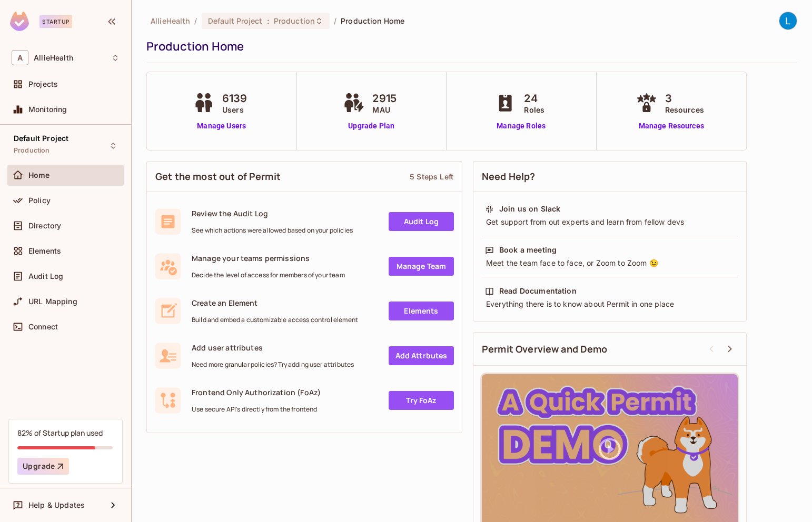 This screenshot has width=812, height=522. Describe the element at coordinates (275, 320) in the screenshot. I see `span: Build and embed a customizable access control element` at that location.